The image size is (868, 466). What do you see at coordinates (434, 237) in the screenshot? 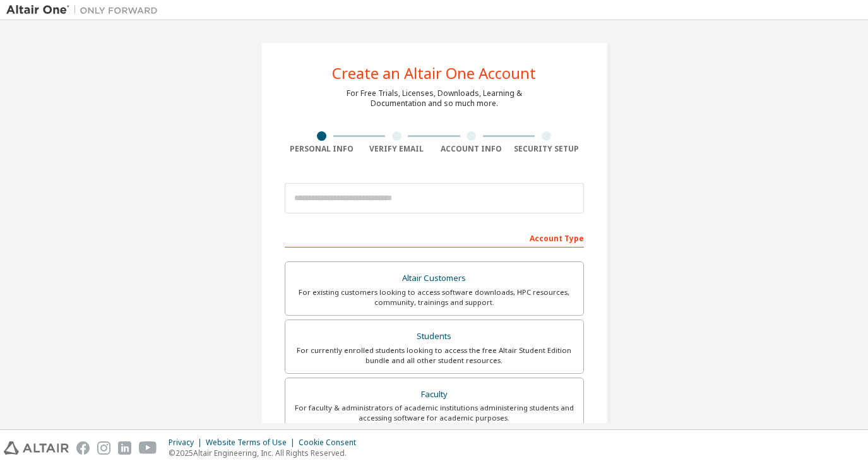
I see `div: Account Type` at bounding box center [434, 237].